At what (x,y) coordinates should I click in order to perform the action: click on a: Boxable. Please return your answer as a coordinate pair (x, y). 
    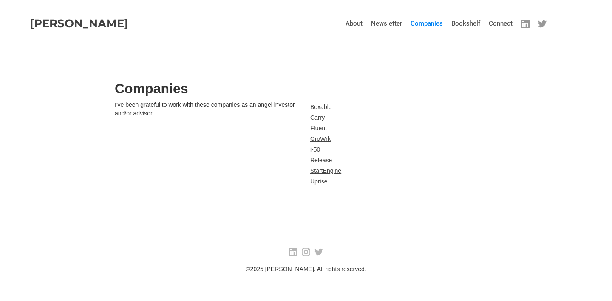
    Looking at the image, I should click on (326, 107).